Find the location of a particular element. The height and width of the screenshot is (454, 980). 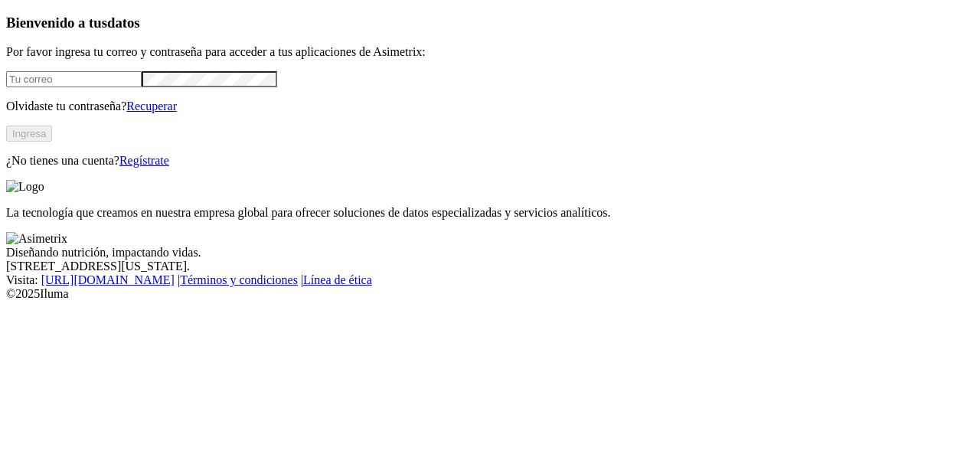

p: Olvidaste tu contraseña? is located at coordinates (490, 107).